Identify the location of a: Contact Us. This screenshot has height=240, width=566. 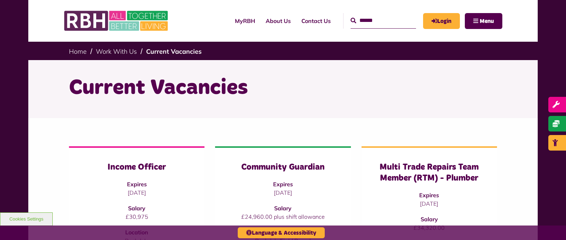
(316, 21).